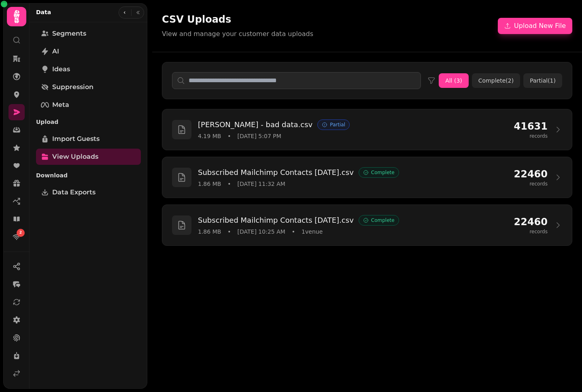 Image resolution: width=582 pixels, height=392 pixels. What do you see at coordinates (88, 157) in the screenshot?
I see `a: View Uploads` at bounding box center [88, 157].